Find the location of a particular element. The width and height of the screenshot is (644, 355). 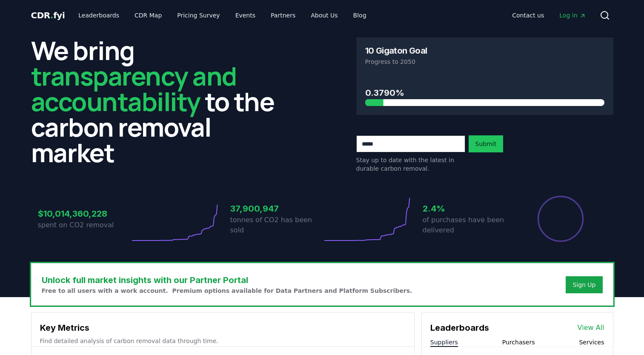

a: Pricing Survey is located at coordinates (199, 16).